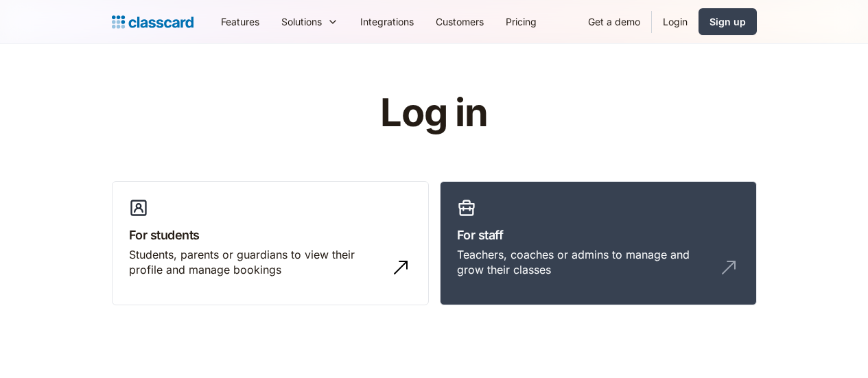  Describe the element at coordinates (598, 244) in the screenshot. I see `a: For staffTeachers, coaches or admins to manage and grow their classes` at that location.